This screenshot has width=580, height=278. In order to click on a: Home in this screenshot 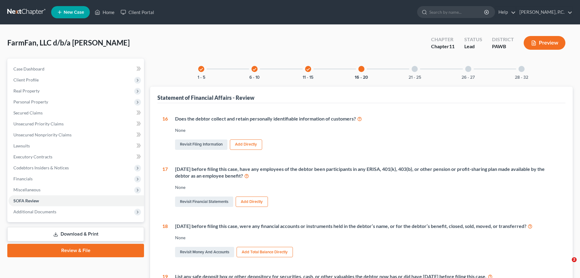, I will do `click(105, 12)`.